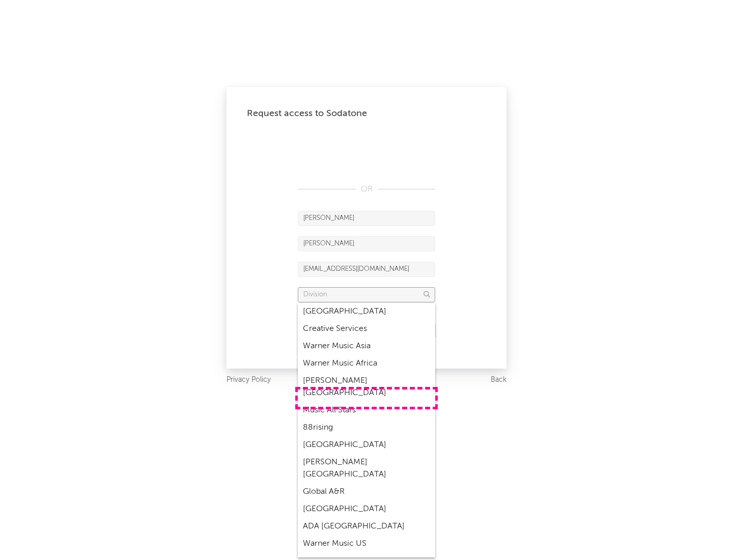  Describe the element at coordinates (366, 329) in the screenshot. I see `div: Creative Services` at that location.